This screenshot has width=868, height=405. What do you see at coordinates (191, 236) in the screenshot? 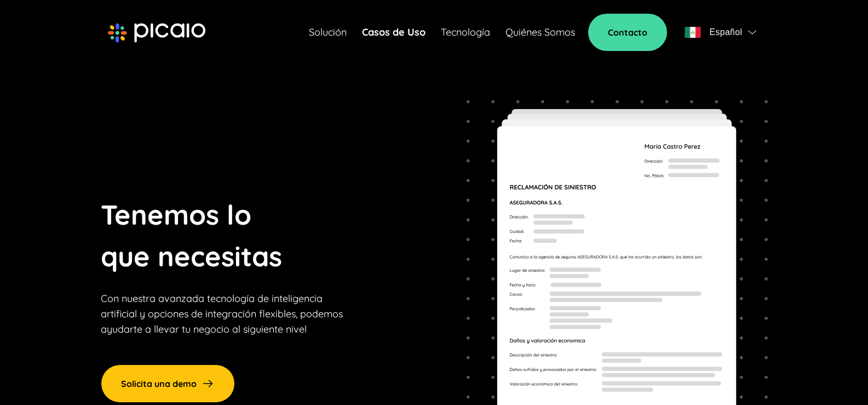
I see `p: Tenemos lo que necesitas` at bounding box center [191, 236].